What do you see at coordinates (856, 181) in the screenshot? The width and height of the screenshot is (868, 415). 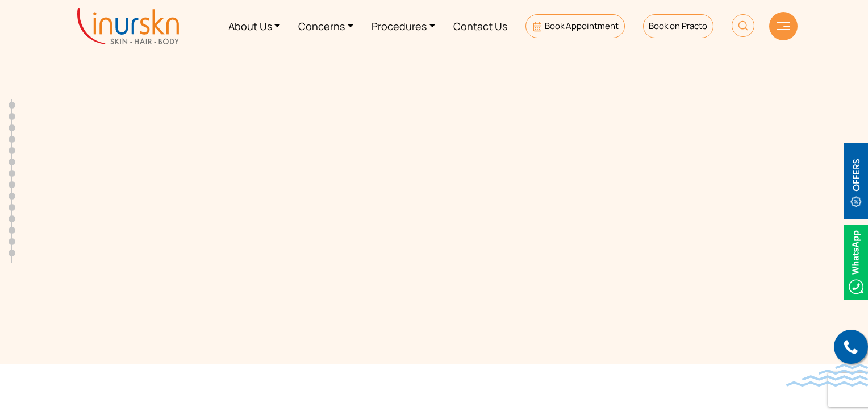 I see `img: offerBt` at bounding box center [856, 181].